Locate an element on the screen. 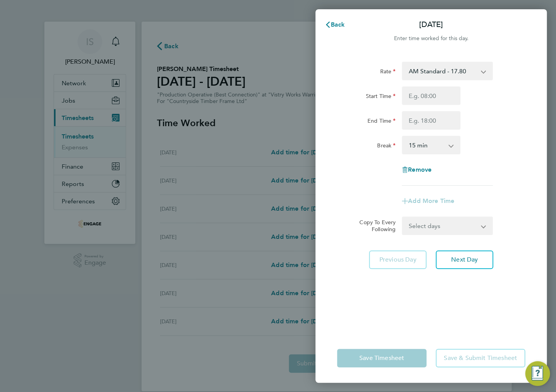 This screenshot has height=392, width=556. span: Remove is located at coordinates (420, 169).